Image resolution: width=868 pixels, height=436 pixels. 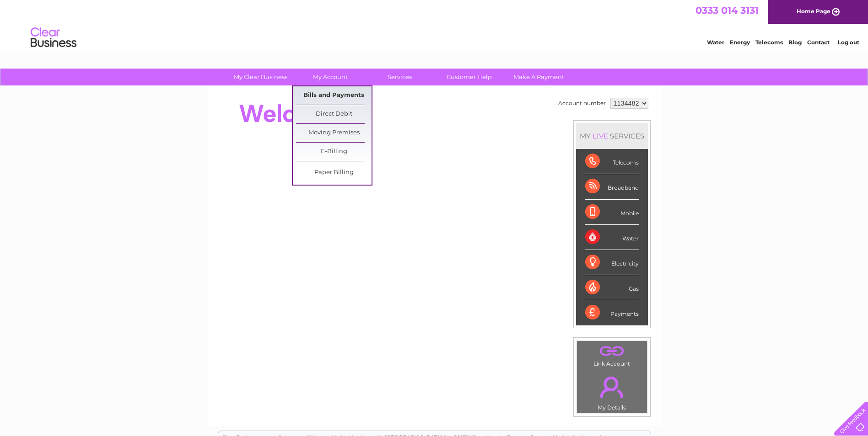 I want to click on a: Energy, so click(x=740, y=42).